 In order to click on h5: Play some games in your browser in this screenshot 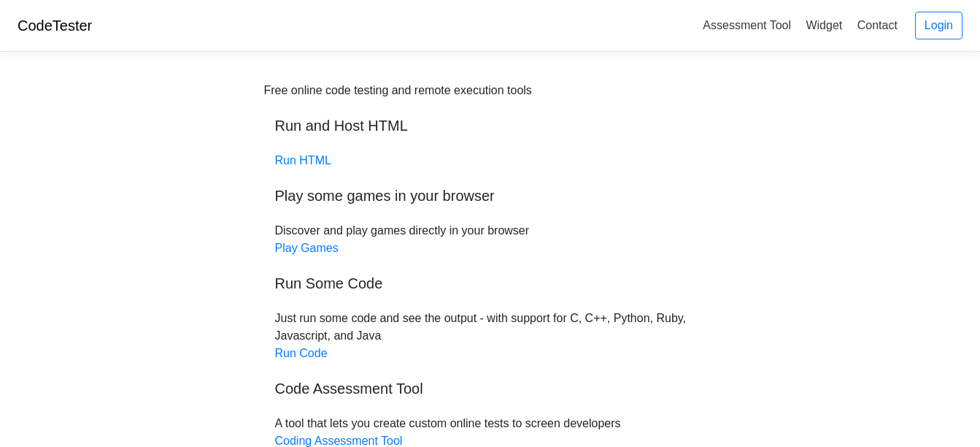, I will do `click(490, 196)`.